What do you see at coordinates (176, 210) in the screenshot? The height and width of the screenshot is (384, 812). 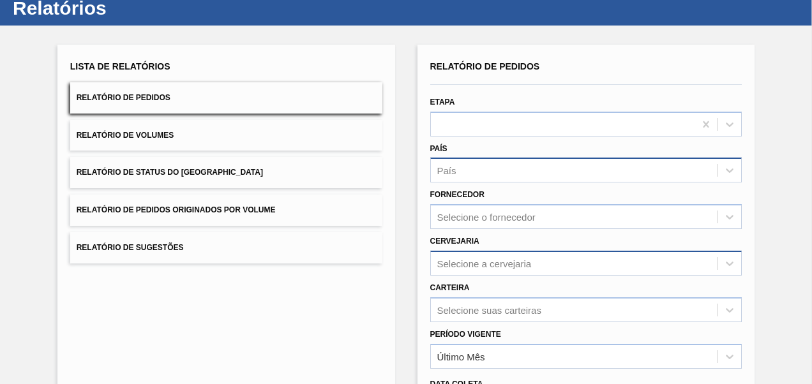 I see `span: Relatório de Pedidos Originados por Volume` at bounding box center [176, 210].